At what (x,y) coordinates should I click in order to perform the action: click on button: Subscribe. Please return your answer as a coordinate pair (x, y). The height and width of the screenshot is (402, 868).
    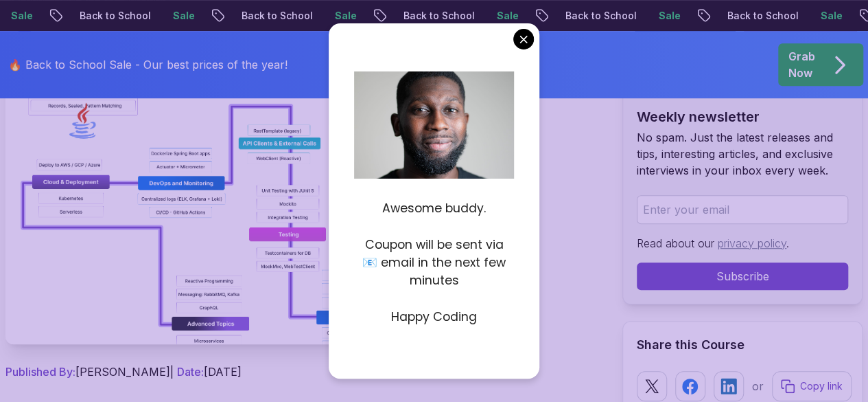
    Looking at the image, I should click on (743, 276).